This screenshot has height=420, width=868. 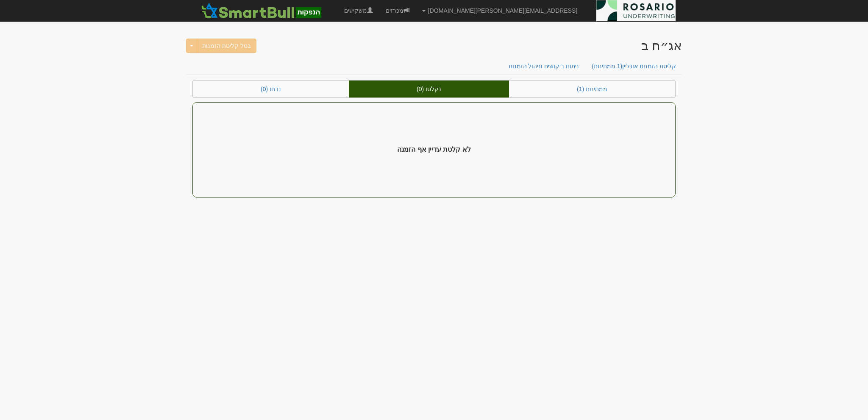 I want to click on span: לא קלטת עדיין אף הזמנה, so click(x=434, y=149).